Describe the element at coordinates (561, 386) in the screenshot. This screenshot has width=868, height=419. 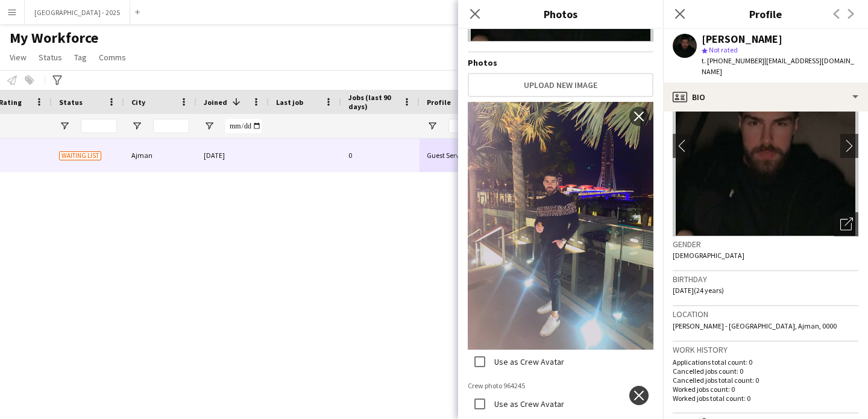
I see `img: Crew photo 964245` at that location.